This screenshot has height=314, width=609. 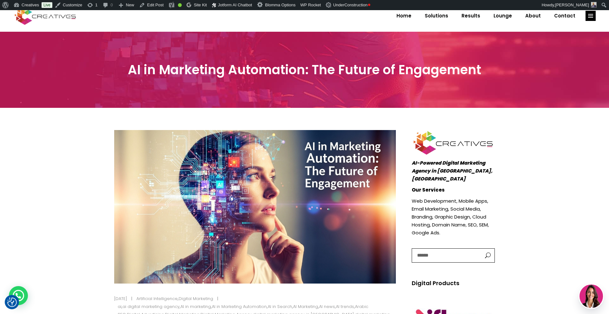 I want to click on div: Good, so click(x=180, y=5).